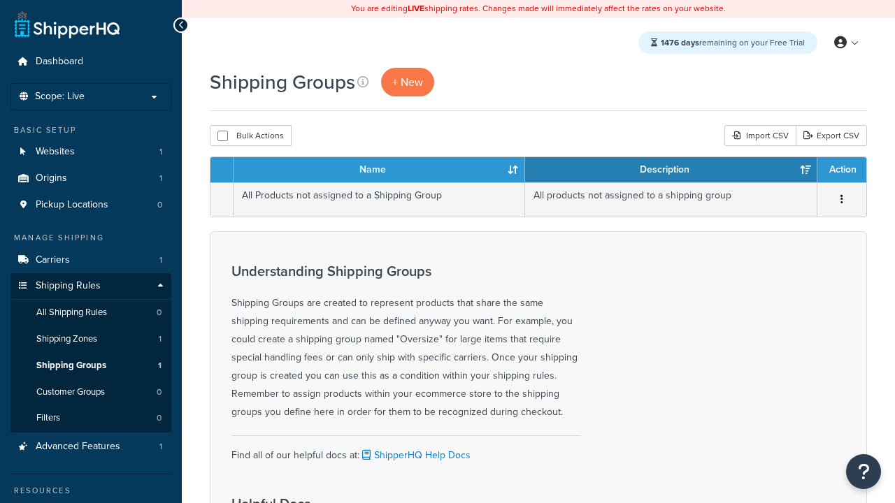 The height and width of the screenshot is (503, 895). Describe the element at coordinates (91, 62) in the screenshot. I see `li: Dashboard` at that location.